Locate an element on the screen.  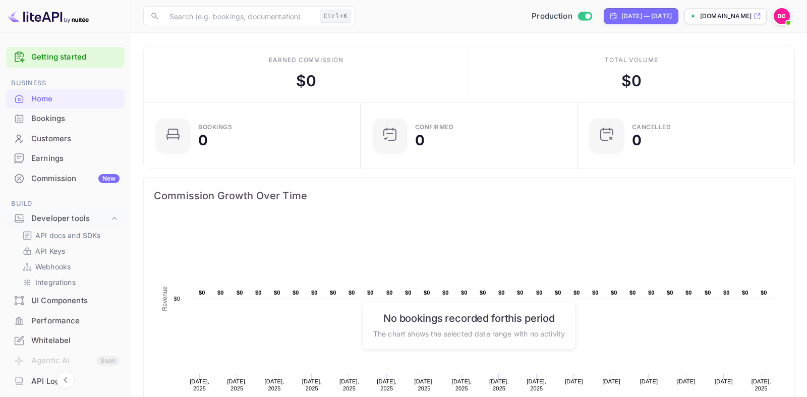
a: Earnings is located at coordinates (65, 158).